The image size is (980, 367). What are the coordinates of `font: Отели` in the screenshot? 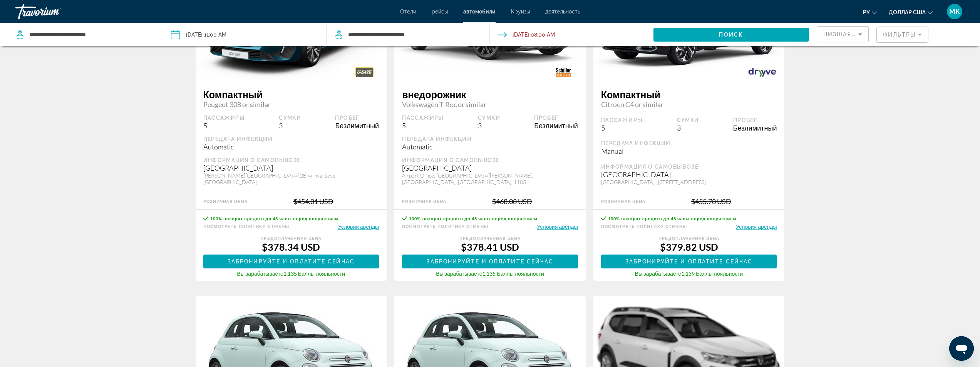 It's located at (409, 12).